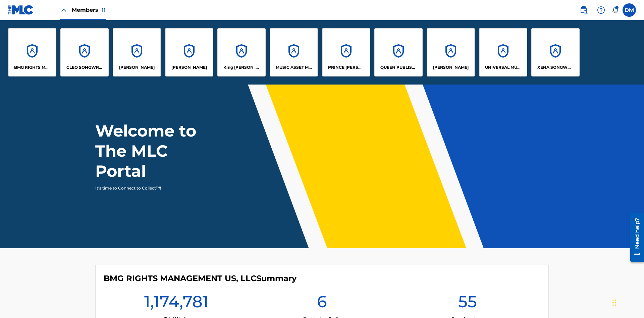 The width and height of the screenshot is (644, 318). Describe the element at coordinates (629, 10) in the screenshot. I see `div: User Menu` at that location.